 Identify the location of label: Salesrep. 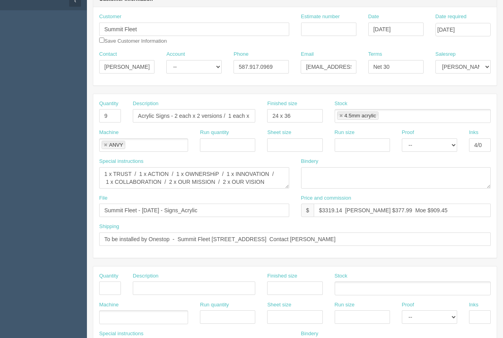
(445, 54).